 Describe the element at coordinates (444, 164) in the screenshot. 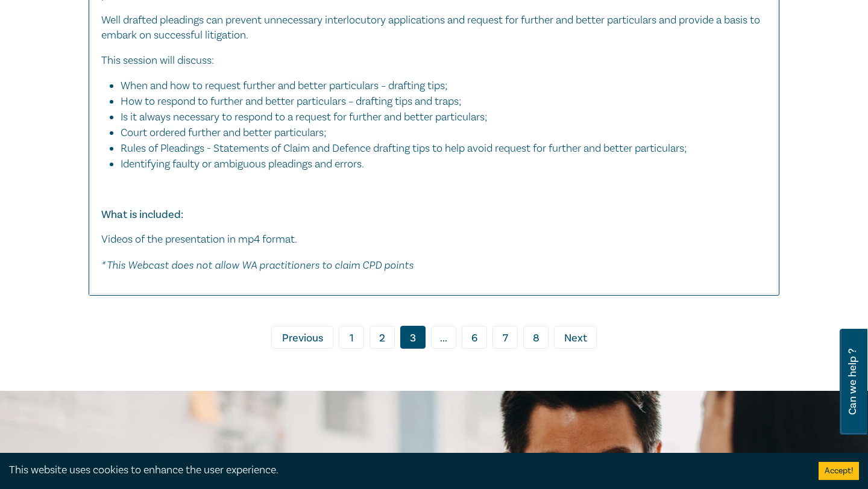

I see `li: Identifying faulty or ambiguous pleadings and errors.` at that location.